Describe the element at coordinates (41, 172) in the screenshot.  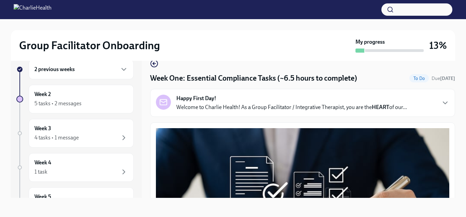
I see `div: 1 task` at that location.